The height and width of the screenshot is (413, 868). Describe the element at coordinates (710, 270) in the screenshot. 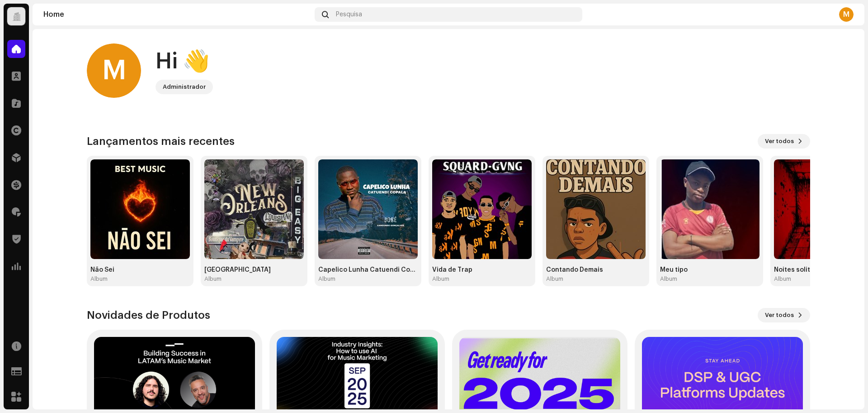

I see `div: Meu tipo` at that location.